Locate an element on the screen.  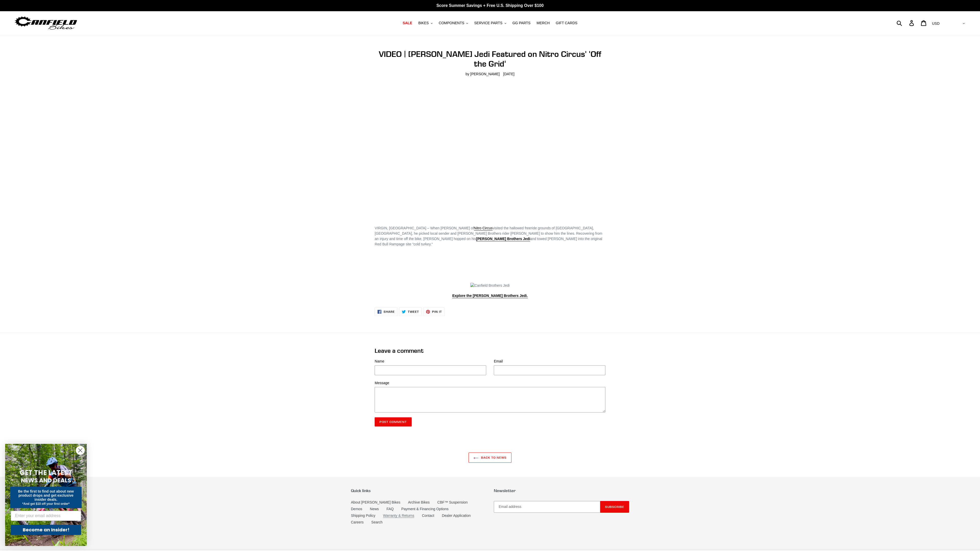
a: Search is located at coordinates (377, 522).